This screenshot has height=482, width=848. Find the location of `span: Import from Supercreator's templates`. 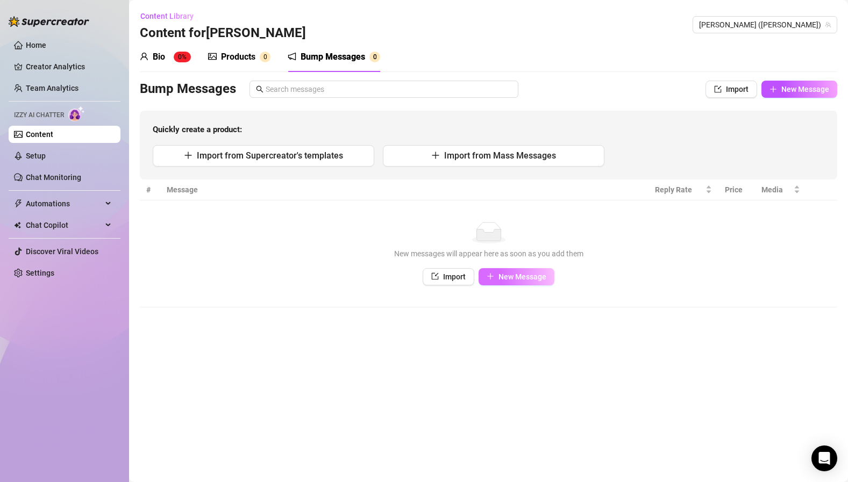

span: Import from Supercreator's templates is located at coordinates (270, 155).